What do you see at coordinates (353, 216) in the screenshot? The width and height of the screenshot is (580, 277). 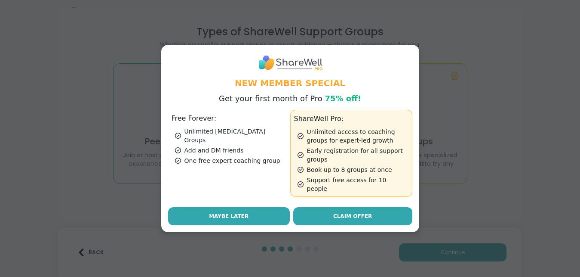 I see `a: Claim Offer` at bounding box center [353, 216].